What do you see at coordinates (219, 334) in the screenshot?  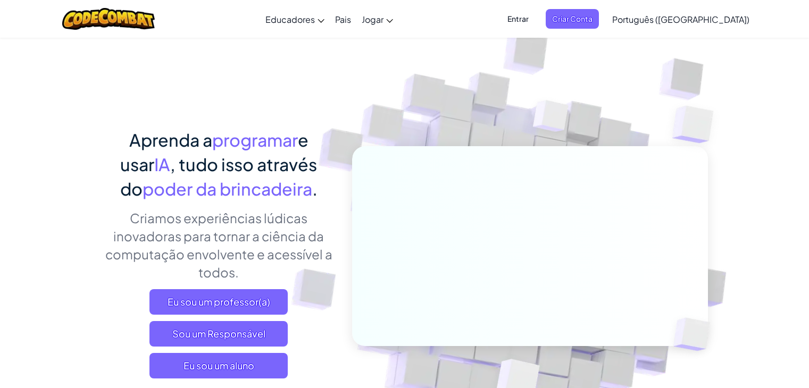 I see `a: Sou um Responsável` at bounding box center [219, 334].